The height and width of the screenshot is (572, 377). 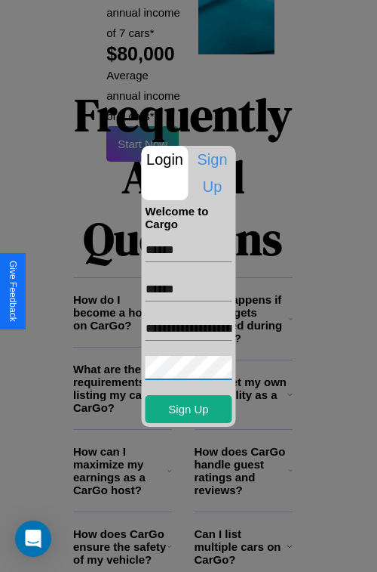 What do you see at coordinates (189, 408) in the screenshot?
I see `button: Sign Up` at bounding box center [189, 408].